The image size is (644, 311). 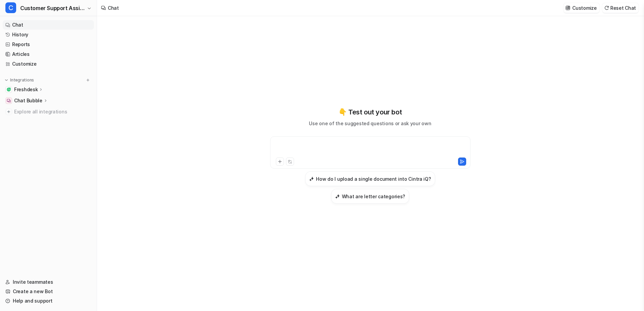 What do you see at coordinates (28, 101) in the screenshot?
I see `p: Chat Bubble` at bounding box center [28, 101].